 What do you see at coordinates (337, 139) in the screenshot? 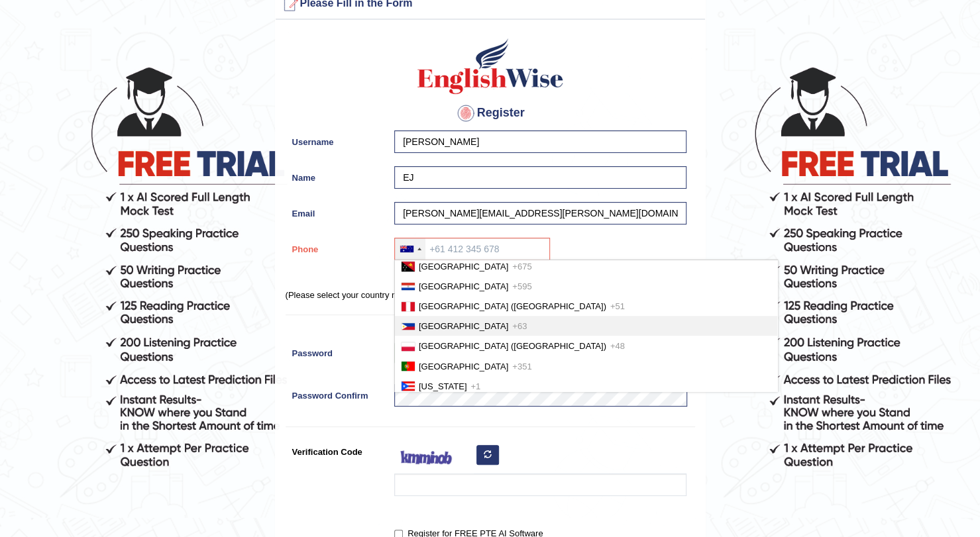
I see `label: Username` at bounding box center [337, 139].